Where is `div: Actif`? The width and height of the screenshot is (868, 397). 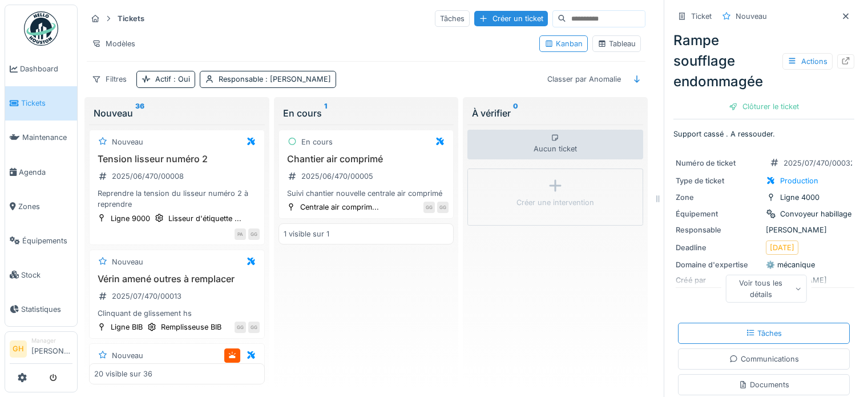 div: Actif is located at coordinates (172, 79).